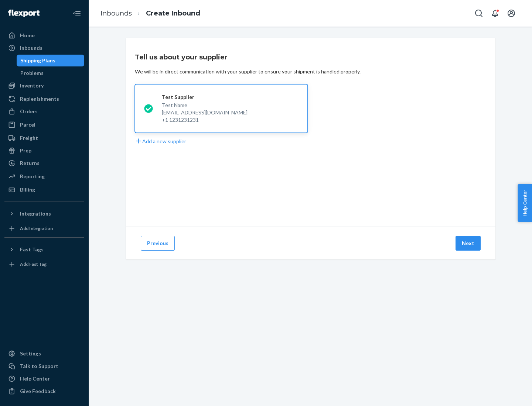  Describe the element at coordinates (44, 190) in the screenshot. I see `a: Billing` at that location.